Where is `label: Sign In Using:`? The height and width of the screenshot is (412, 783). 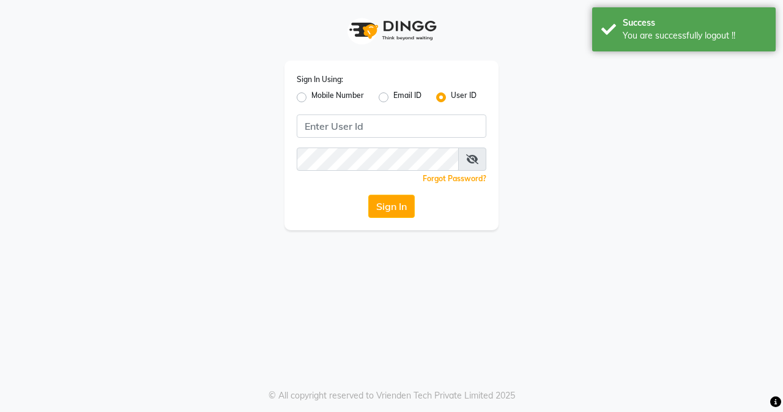
label: Sign In Using: is located at coordinates (320, 80).